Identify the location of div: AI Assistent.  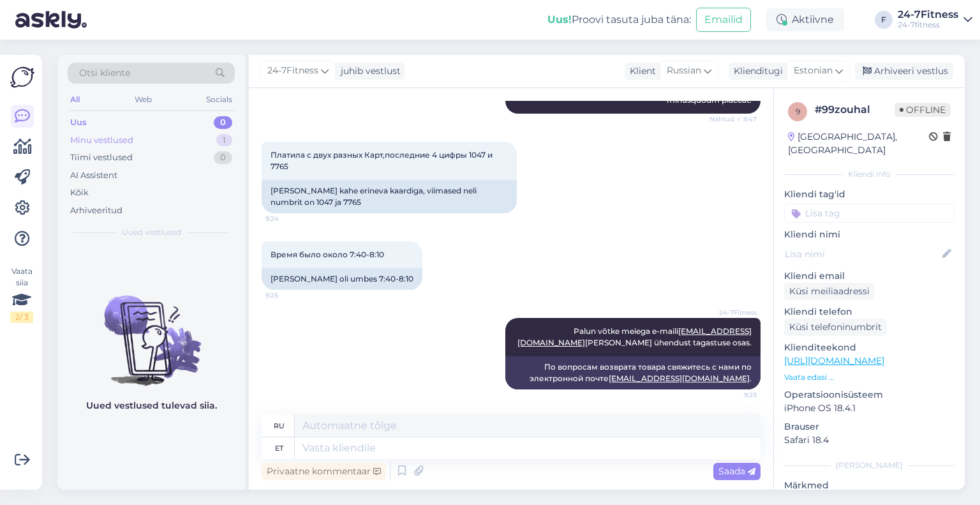
(94, 176).